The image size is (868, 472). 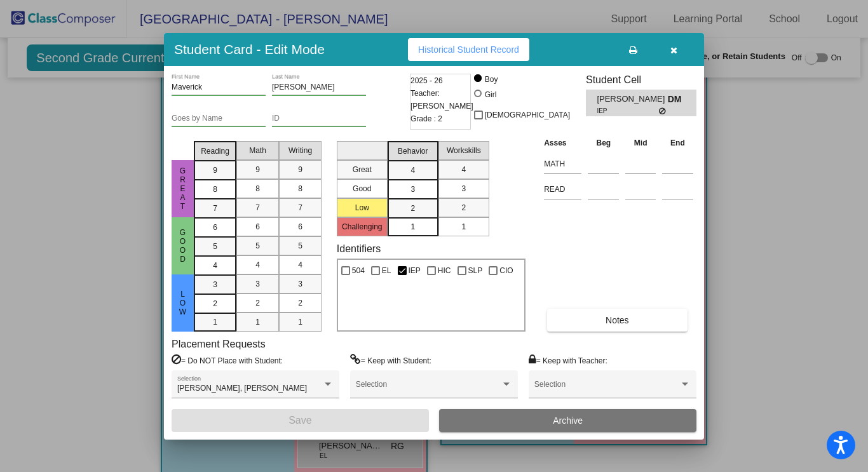 What do you see at coordinates (642, 79) in the screenshot?
I see `h3: Student Cell` at bounding box center [642, 79].